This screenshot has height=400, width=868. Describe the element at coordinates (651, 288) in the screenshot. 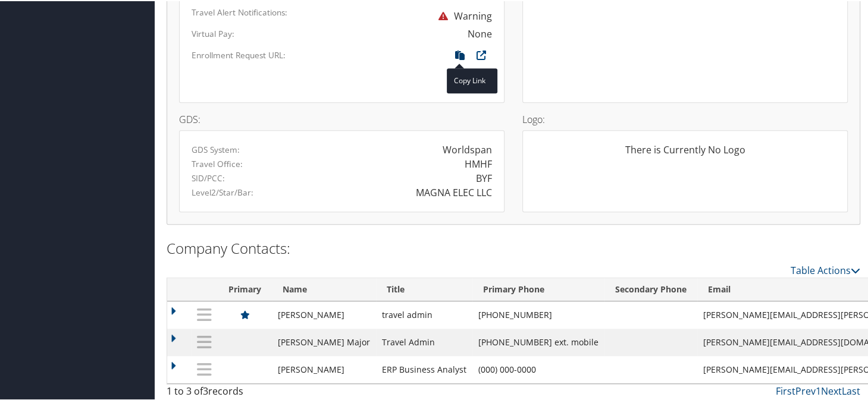

I see `th: Secondary Phone` at that location.